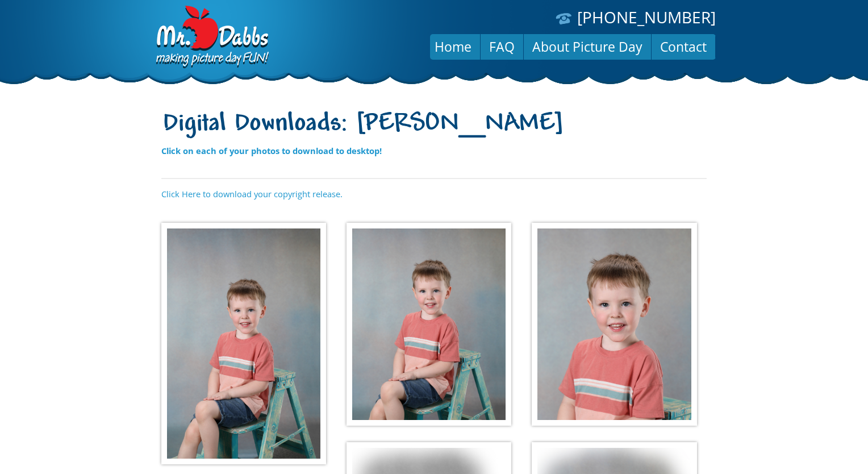 The image size is (868, 474). What do you see at coordinates (212, 38) in the screenshot?
I see `img: Dabbs Company` at bounding box center [212, 38].